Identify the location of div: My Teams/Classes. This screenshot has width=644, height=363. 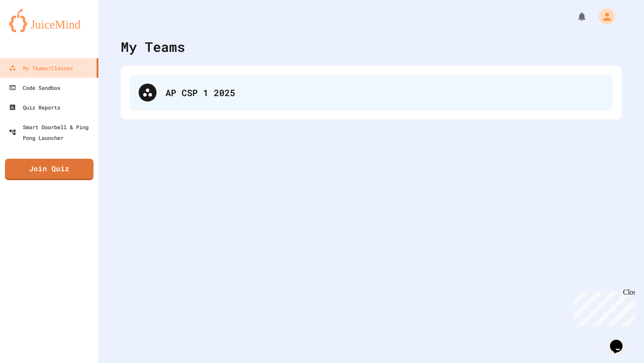
(41, 68).